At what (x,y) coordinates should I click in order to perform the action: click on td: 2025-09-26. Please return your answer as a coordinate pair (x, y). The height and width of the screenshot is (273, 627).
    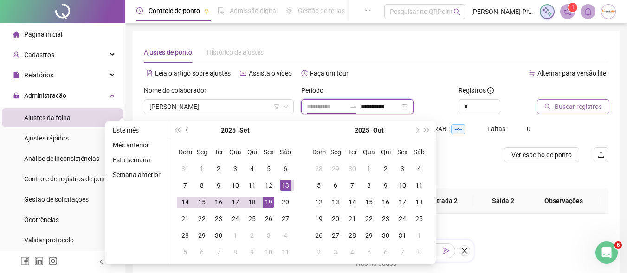
    Looking at the image, I should click on (269, 219).